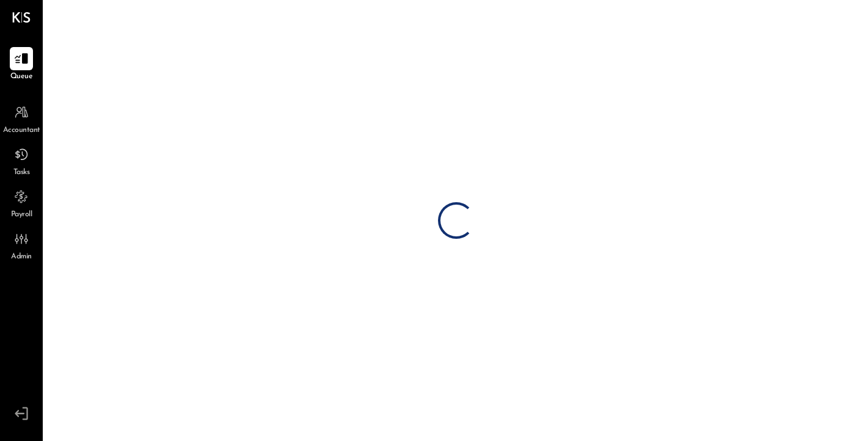 The width and height of the screenshot is (868, 441). What do you see at coordinates (22, 161) in the screenshot?
I see `a: Tasks` at bounding box center [22, 161].